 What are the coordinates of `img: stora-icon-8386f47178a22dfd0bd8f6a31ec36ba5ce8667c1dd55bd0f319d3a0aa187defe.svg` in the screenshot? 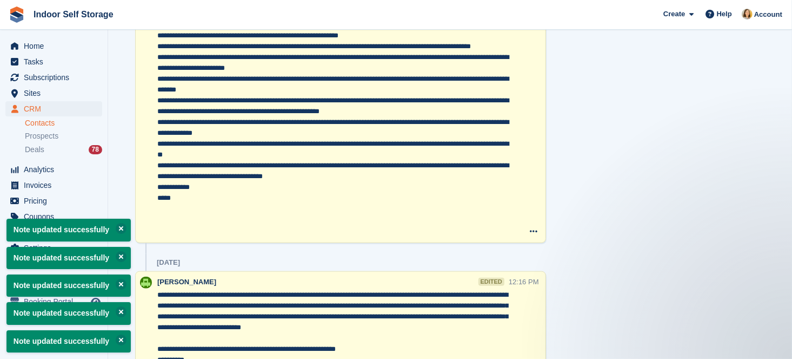 It's located at (17, 15).